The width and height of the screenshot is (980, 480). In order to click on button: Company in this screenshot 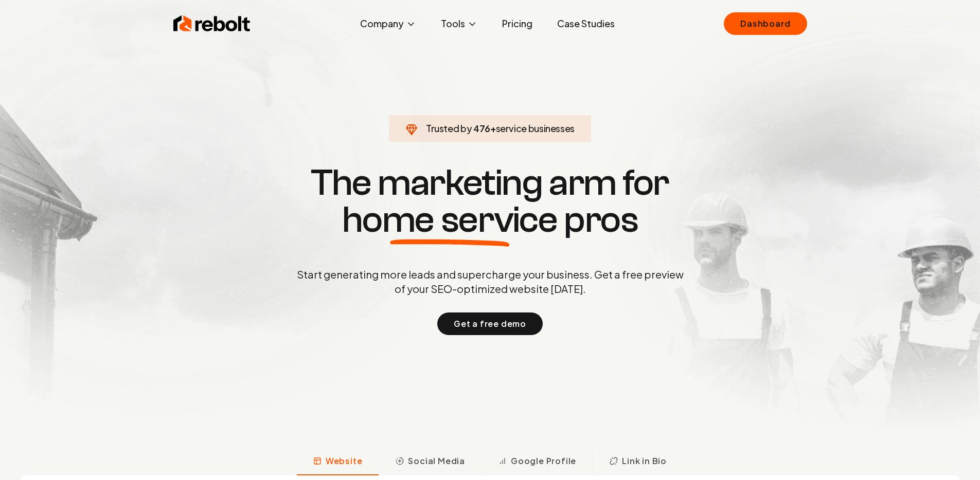, I will do `click(388, 23)`.